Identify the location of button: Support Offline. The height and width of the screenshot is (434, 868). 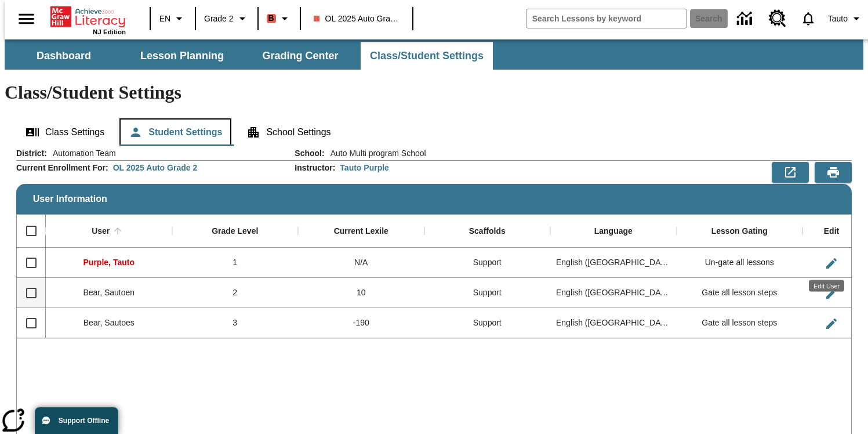
(77, 421).